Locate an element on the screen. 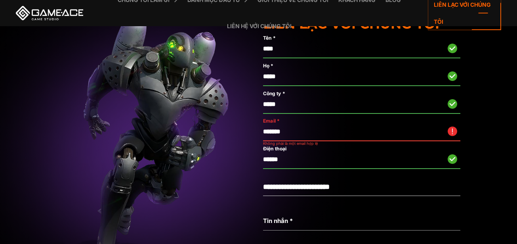 This screenshot has height=244, width=517. font: Không phải là một email hợp lệ is located at coordinates (290, 143).